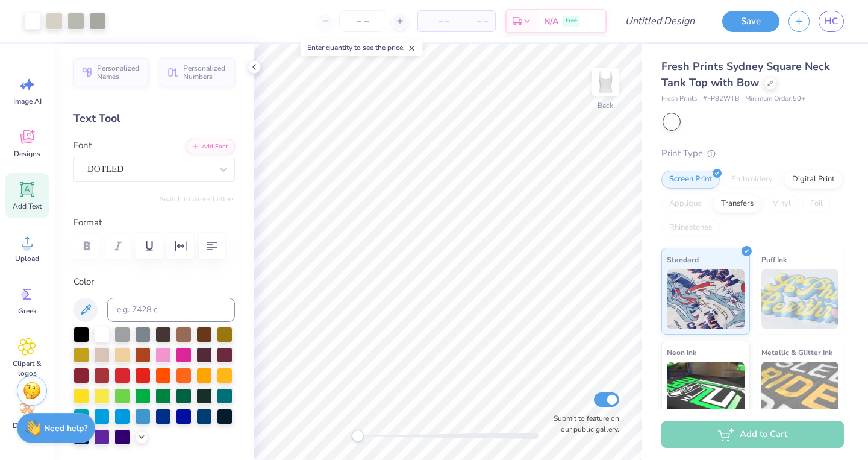 The width and height of the screenshot is (868, 460). What do you see at coordinates (746, 74) in the screenshot?
I see `span: Fresh Prints Sydney Square Neck Tank Top with Bow` at bounding box center [746, 74].